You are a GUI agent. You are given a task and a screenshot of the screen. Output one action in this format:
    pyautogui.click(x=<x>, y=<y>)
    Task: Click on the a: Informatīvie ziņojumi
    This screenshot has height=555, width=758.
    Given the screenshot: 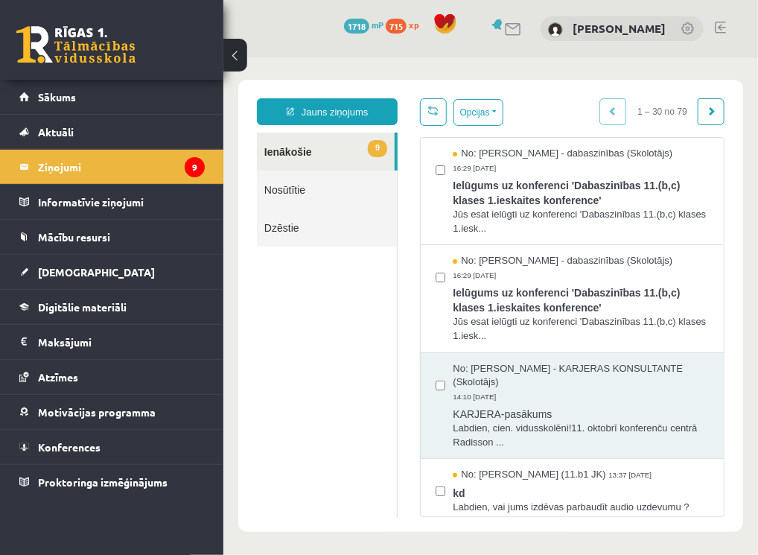 What is the action you would take?
    pyautogui.click(x=112, y=202)
    